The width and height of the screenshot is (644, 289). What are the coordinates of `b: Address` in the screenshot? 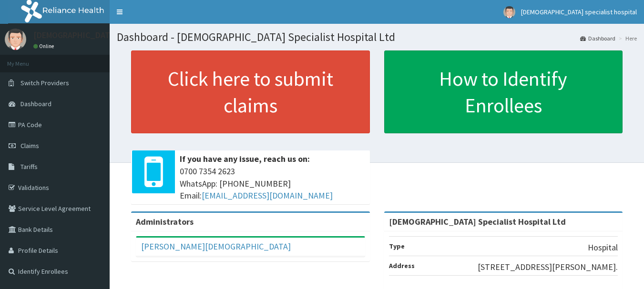 It's located at (401, 265).